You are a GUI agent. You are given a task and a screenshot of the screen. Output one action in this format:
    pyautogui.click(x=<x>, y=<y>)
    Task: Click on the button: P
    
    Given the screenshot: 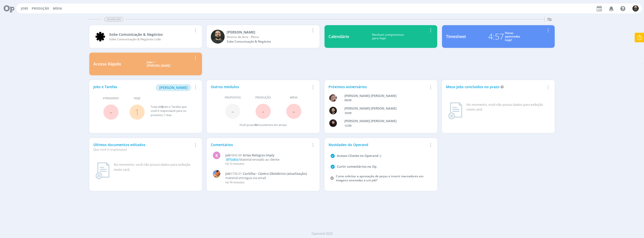 What is the action you would take?
    pyautogui.click(x=635, y=8)
    